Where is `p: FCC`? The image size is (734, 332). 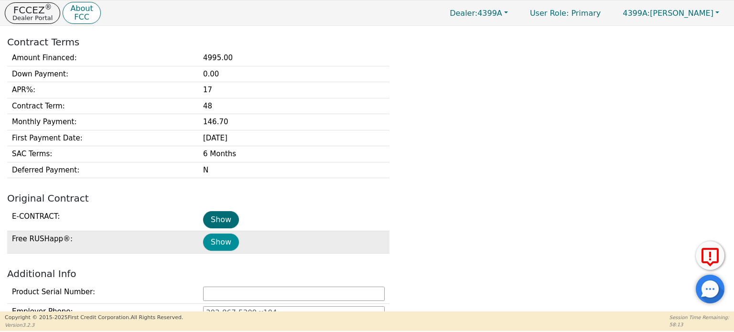 p: FCC is located at coordinates (81, 17).